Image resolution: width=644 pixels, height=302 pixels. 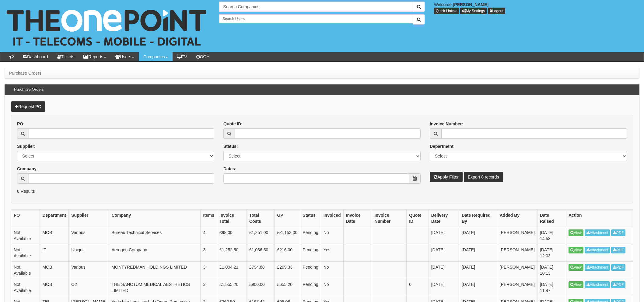 What do you see at coordinates (441, 147) in the screenshot?
I see `label: Department` at bounding box center [441, 147].